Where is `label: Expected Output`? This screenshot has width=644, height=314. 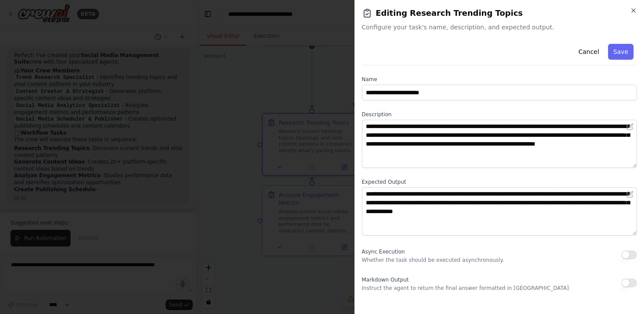 label: Expected Output is located at coordinates (500, 182).